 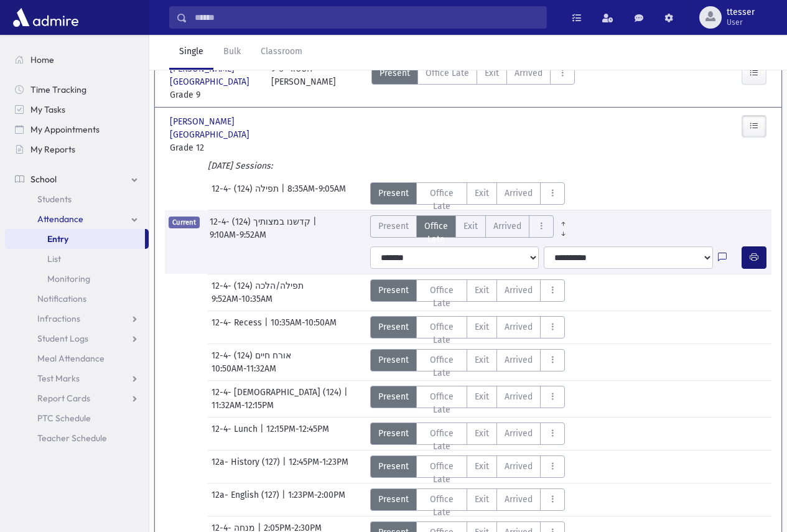 I want to click on span: ttesser, so click(x=740, y=13).